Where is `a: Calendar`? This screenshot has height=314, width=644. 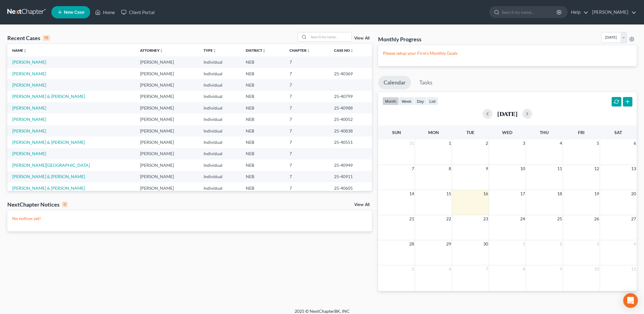 a: Calendar is located at coordinates (395, 83).